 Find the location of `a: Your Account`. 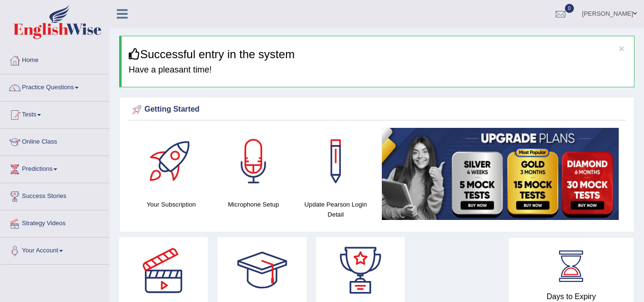

a: Your Account is located at coordinates (55, 250).